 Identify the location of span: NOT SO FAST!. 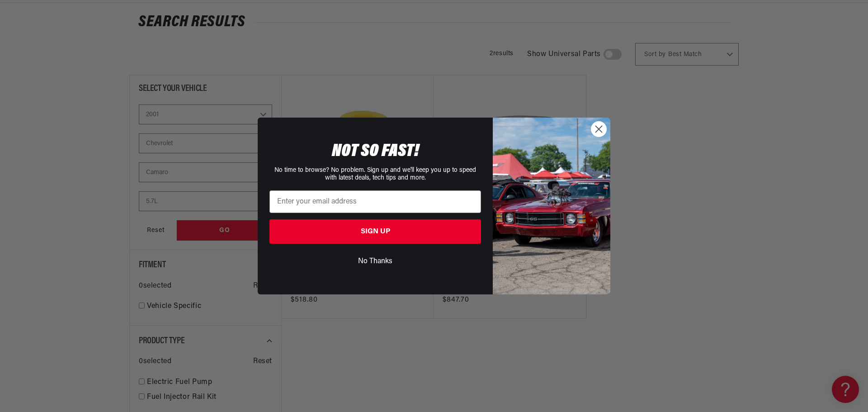
(375, 151).